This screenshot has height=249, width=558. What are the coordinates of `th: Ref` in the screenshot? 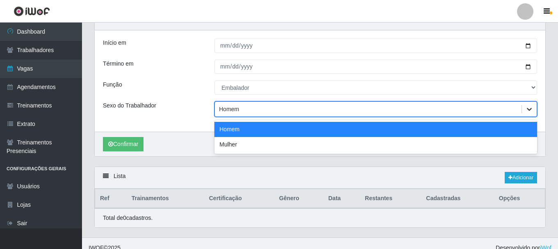 It's located at (111, 198).